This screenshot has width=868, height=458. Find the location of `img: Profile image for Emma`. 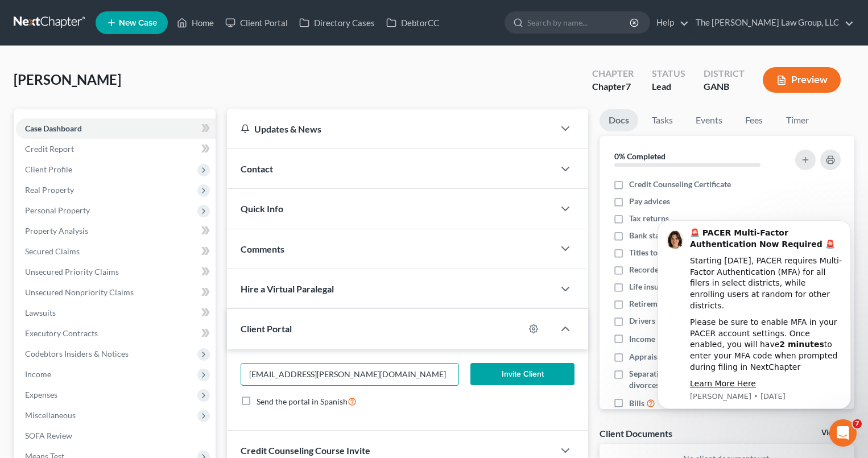

img: Profile image for Emma is located at coordinates (34, 36).